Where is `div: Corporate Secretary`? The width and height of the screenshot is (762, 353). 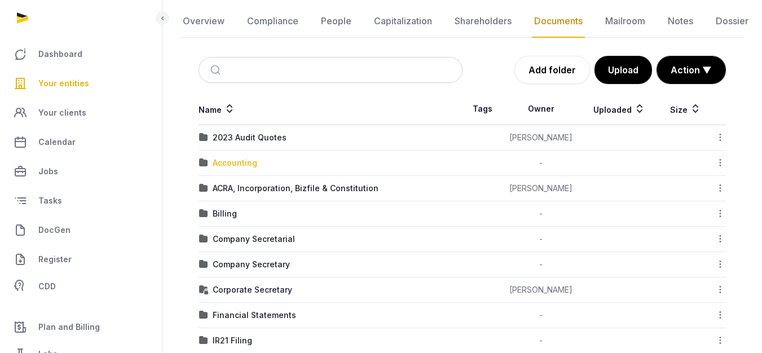 div: Corporate Secretary is located at coordinates (252, 290).